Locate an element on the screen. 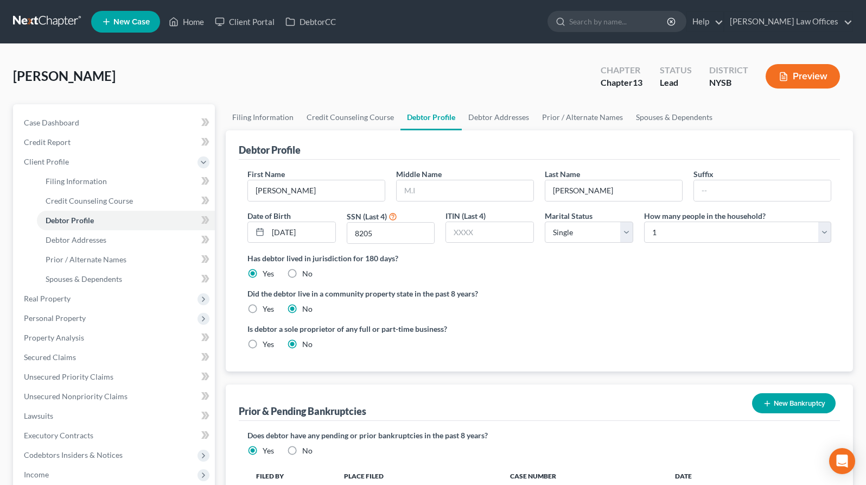  div: NYSB is located at coordinates (729, 83).